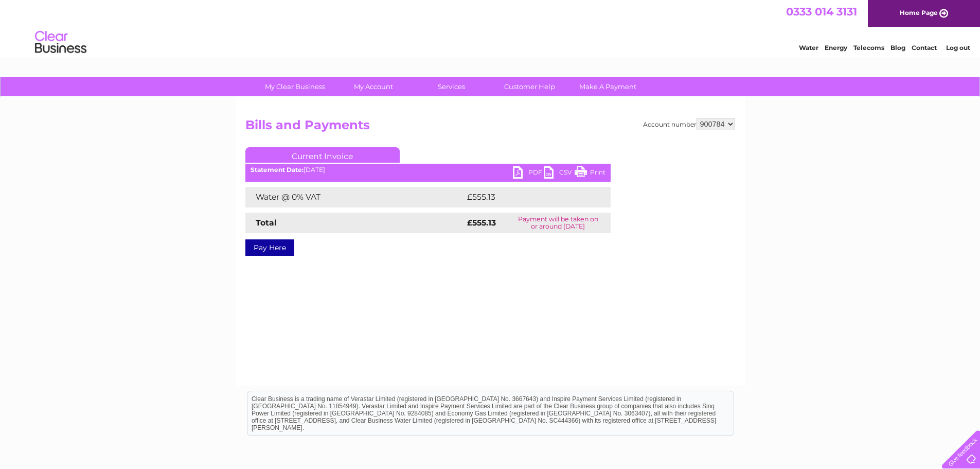 The width and height of the screenshot is (980, 469). Describe the element at coordinates (822, 11) in the screenshot. I see `a: 0333 014 3131` at that location.